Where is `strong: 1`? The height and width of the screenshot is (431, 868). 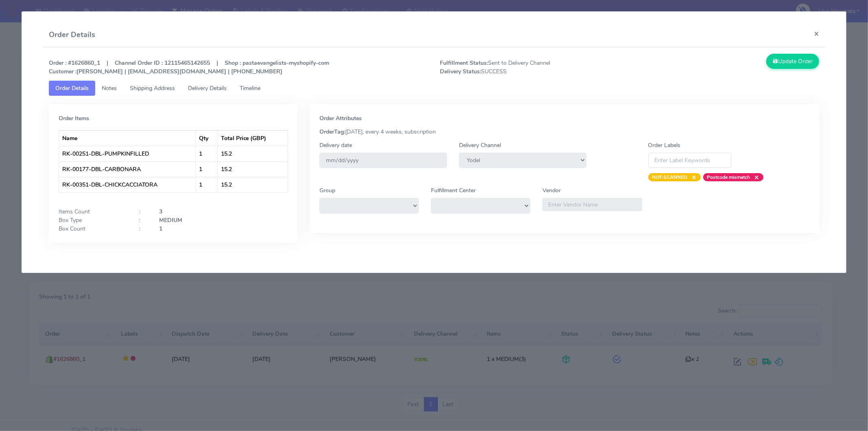 strong: 1 is located at coordinates (161, 228).